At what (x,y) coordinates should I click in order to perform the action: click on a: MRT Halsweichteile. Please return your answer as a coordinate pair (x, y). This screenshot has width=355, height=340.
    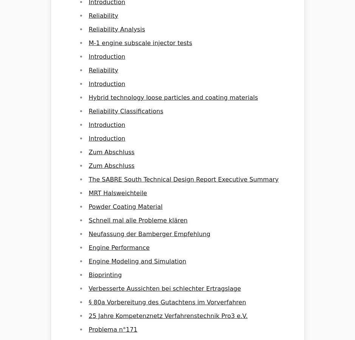
    Looking at the image, I should click on (118, 193).